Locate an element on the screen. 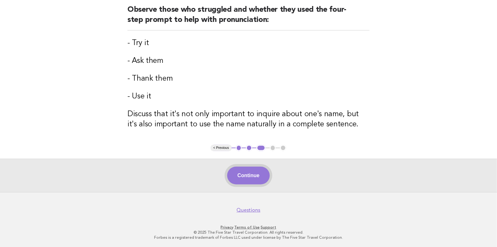 This screenshot has height=247, width=497. button: 1 is located at coordinates (239, 148).